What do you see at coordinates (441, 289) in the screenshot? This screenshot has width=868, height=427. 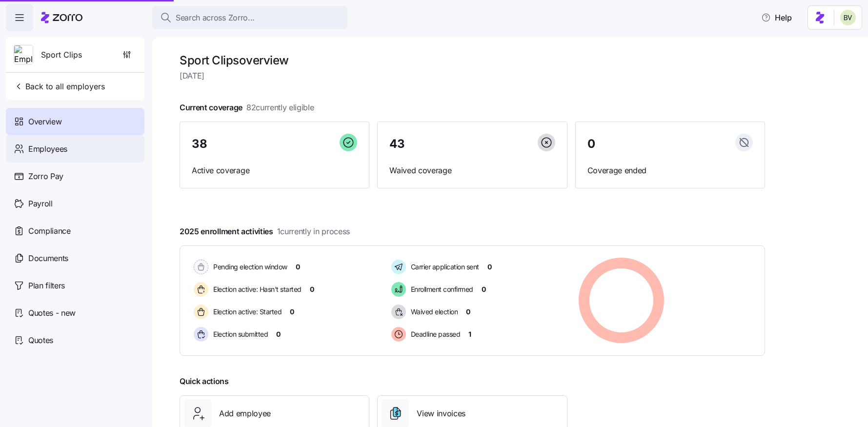 I see `span: Enrollment confirmed` at bounding box center [441, 289].